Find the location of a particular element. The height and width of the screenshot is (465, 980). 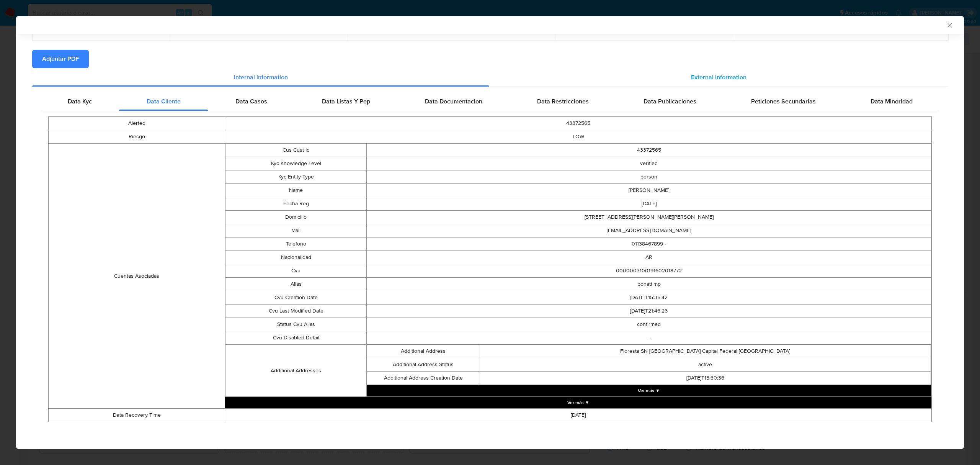

td: Cvu Disabled Detail is located at coordinates (296, 338).